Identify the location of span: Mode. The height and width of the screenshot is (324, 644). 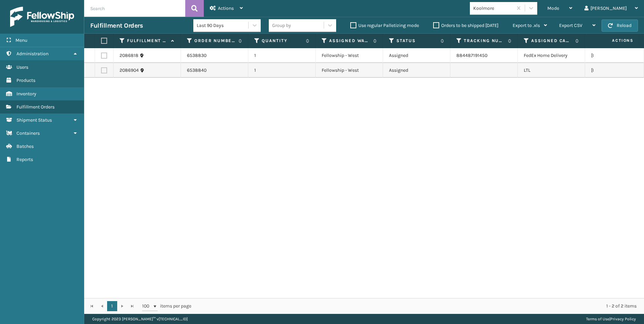
(553, 8).